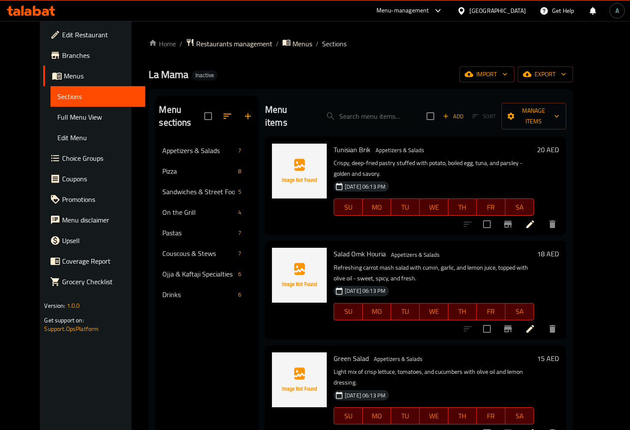 The width and height of the screenshot is (630, 430). I want to click on a: Grocery Checklist, so click(94, 281).